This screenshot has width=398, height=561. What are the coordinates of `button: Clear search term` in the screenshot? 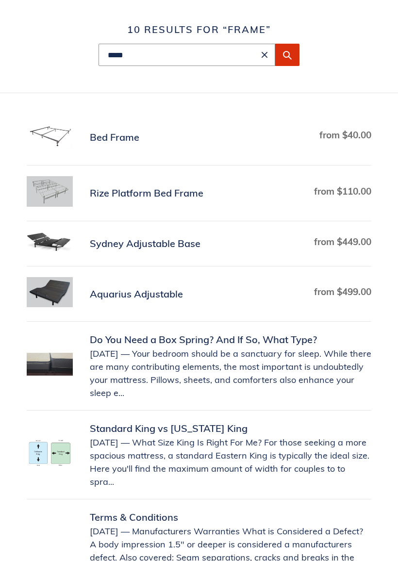 It's located at (265, 55).